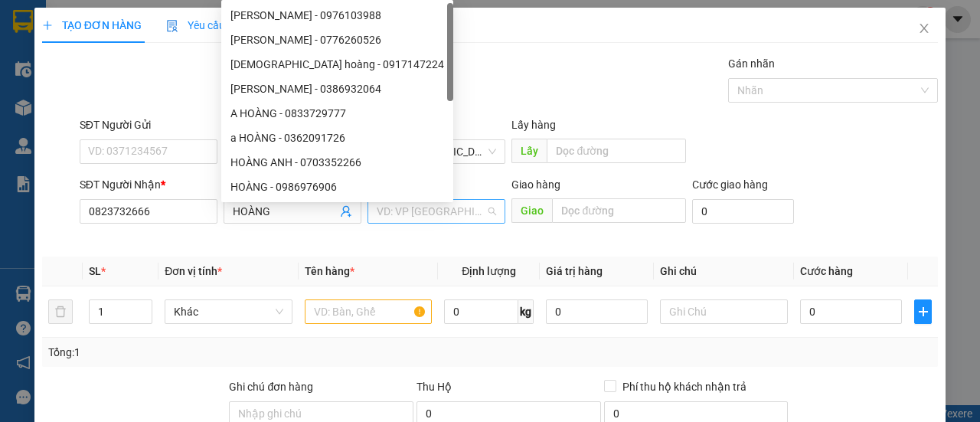 The width and height of the screenshot is (980, 422). I want to click on label: Gán nhãn, so click(751, 64).